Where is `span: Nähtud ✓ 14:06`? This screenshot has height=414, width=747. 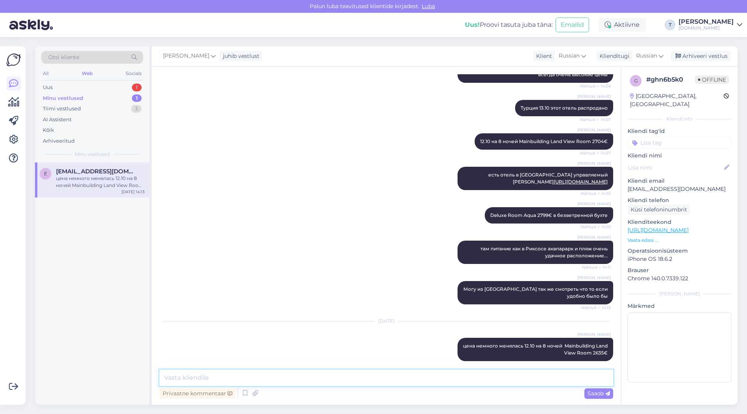
span: Nähtud ✓ 14:06 is located at coordinates (595, 86).